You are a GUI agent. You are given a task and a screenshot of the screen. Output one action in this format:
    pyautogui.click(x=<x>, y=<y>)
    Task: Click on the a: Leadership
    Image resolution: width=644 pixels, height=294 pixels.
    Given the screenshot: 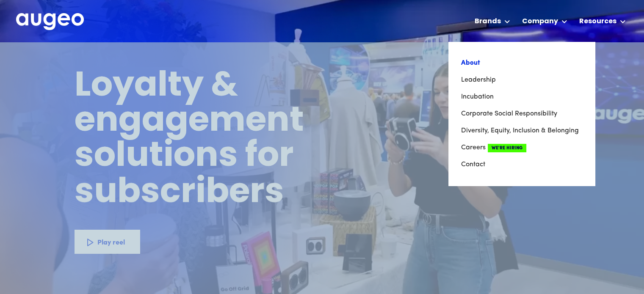 What is the action you would take?
    pyautogui.click(x=522, y=80)
    